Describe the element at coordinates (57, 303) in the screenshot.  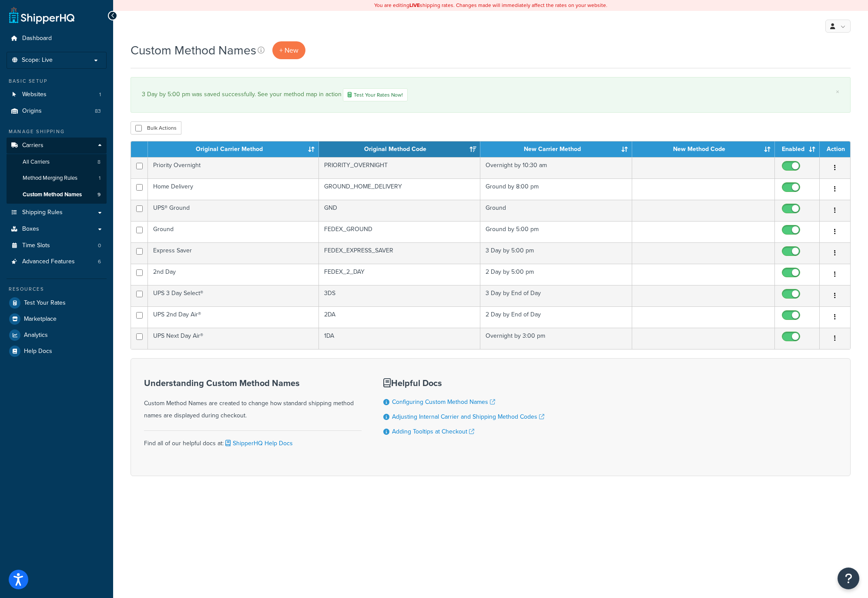
I see `li: Test Your Rates` at that location.